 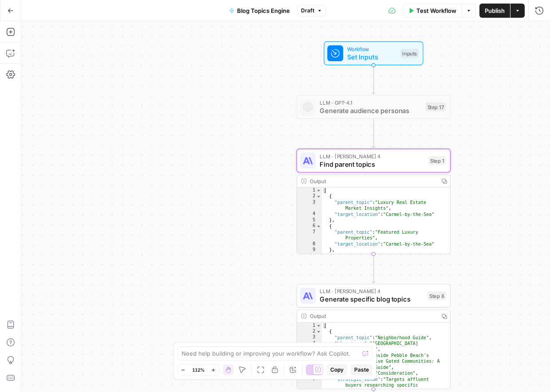 What do you see at coordinates (309, 256) in the screenshot?
I see `div: 10` at bounding box center [309, 256].